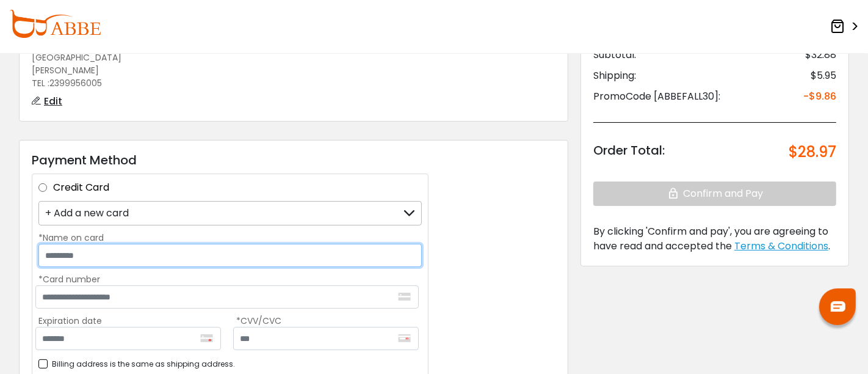  What do you see at coordinates (230, 237) in the screenshot?
I see `label: *Name on card` at bounding box center [230, 237].